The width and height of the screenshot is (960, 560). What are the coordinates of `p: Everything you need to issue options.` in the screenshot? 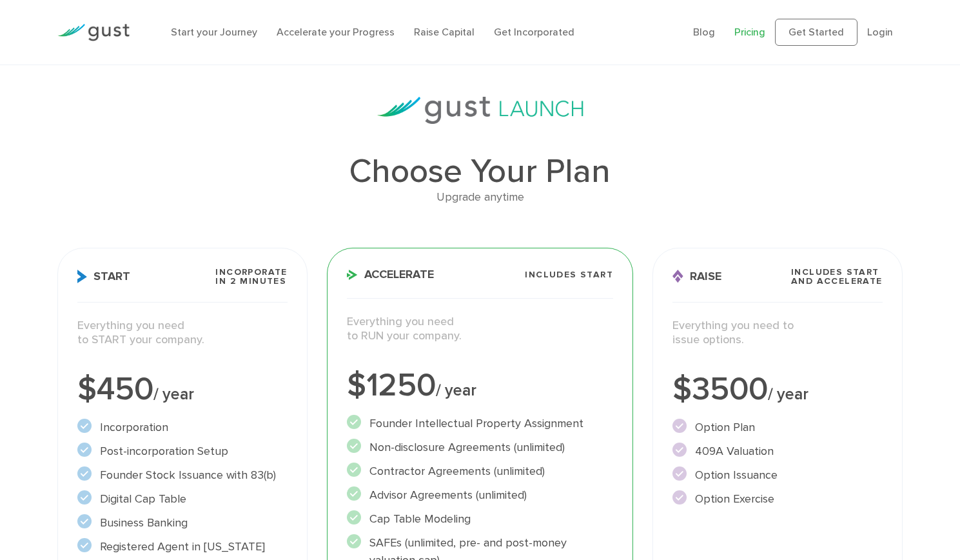 It's located at (778, 333).